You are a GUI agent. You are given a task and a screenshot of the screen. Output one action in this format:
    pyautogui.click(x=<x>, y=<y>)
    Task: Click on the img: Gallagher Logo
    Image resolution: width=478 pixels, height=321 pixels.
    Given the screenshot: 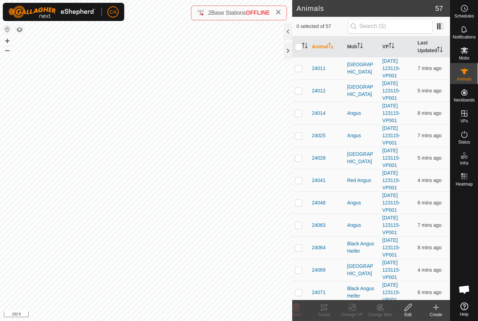 What is the action you would take?
    pyautogui.click(x=52, y=12)
    